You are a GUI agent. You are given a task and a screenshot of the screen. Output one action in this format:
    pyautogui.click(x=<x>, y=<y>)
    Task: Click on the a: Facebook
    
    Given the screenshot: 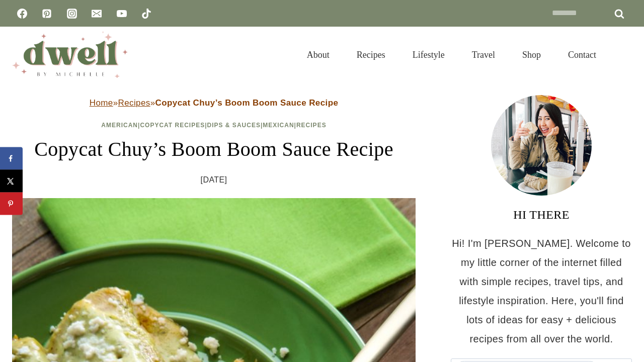 What is the action you would take?
    pyautogui.click(x=22, y=14)
    